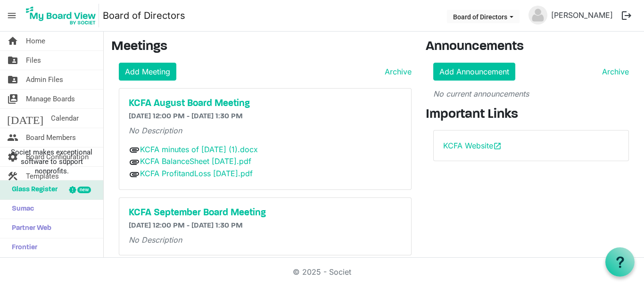  I want to click on a: Add Meeting, so click(148, 72).